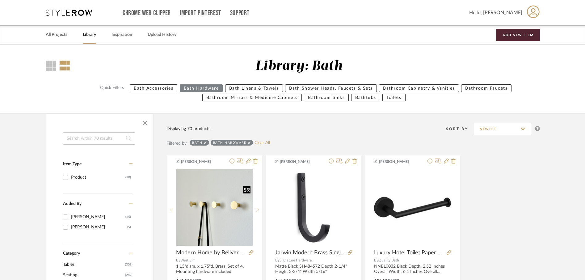  Describe the element at coordinates (394, 97) in the screenshot. I see `button: Toilets` at that location.